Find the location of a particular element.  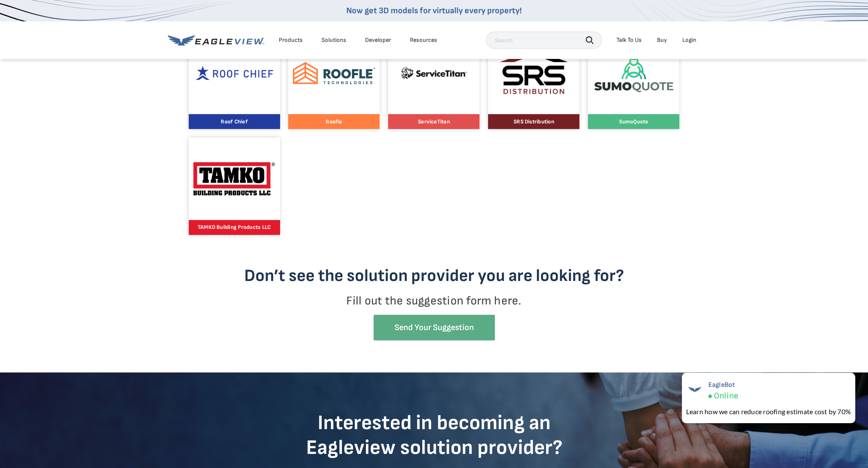

img: EagleBot is located at coordinates (695, 389).